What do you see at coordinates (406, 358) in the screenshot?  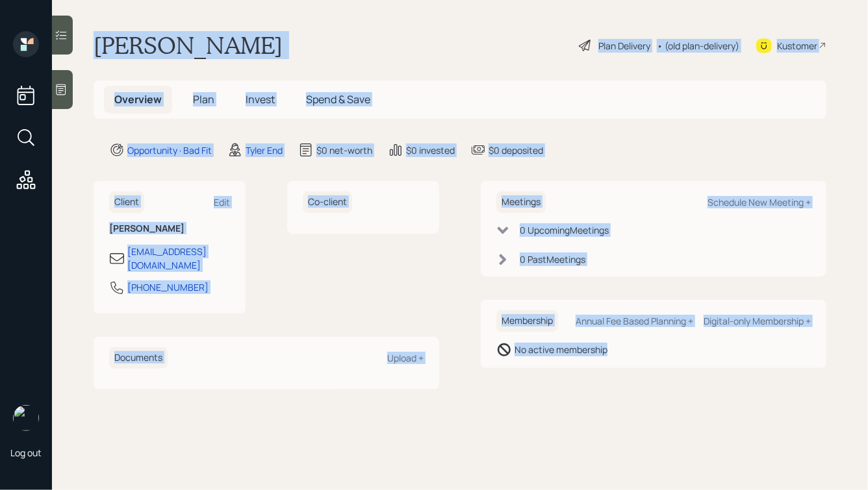 I see `div: Upload +` at bounding box center [406, 358].